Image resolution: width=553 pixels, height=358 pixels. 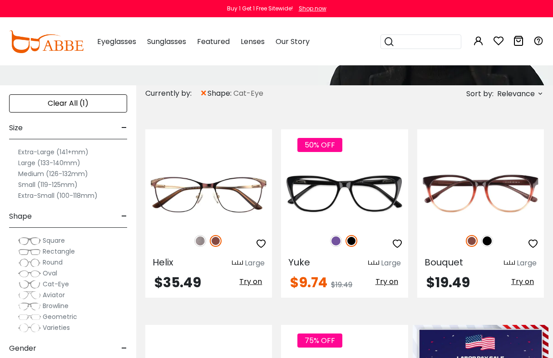 I want to click on span: Browline, so click(x=55, y=306).